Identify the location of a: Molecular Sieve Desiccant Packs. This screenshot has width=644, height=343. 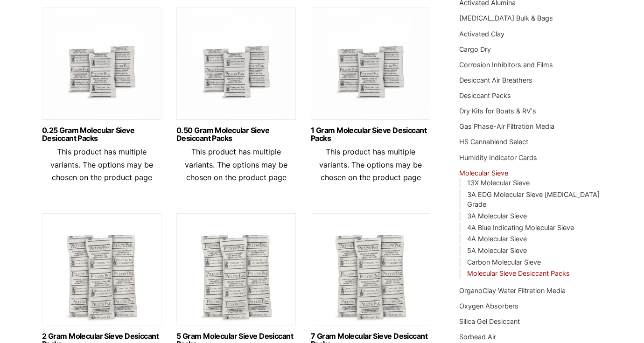
(519, 273).